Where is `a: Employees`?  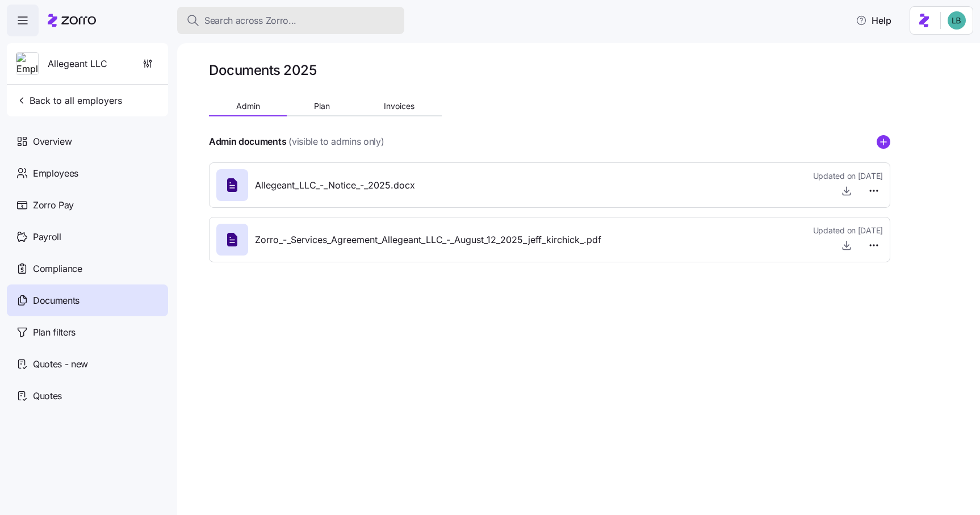 a: Employees is located at coordinates (88, 173).